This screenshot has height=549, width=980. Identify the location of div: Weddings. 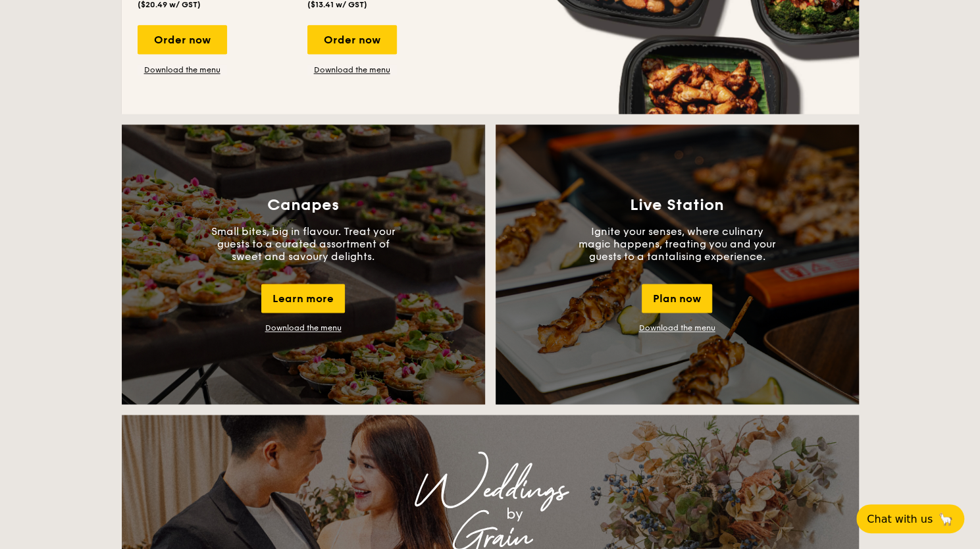
(490, 490).